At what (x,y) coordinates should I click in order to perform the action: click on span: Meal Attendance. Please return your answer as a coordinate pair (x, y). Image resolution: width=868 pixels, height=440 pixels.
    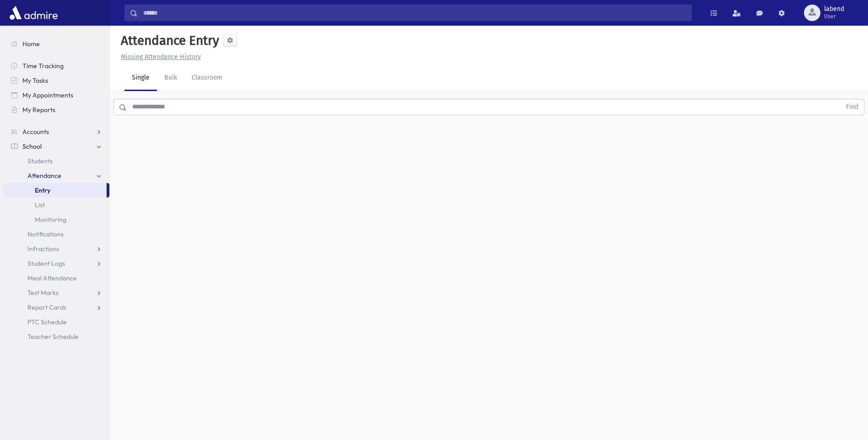
    Looking at the image, I should click on (52, 278).